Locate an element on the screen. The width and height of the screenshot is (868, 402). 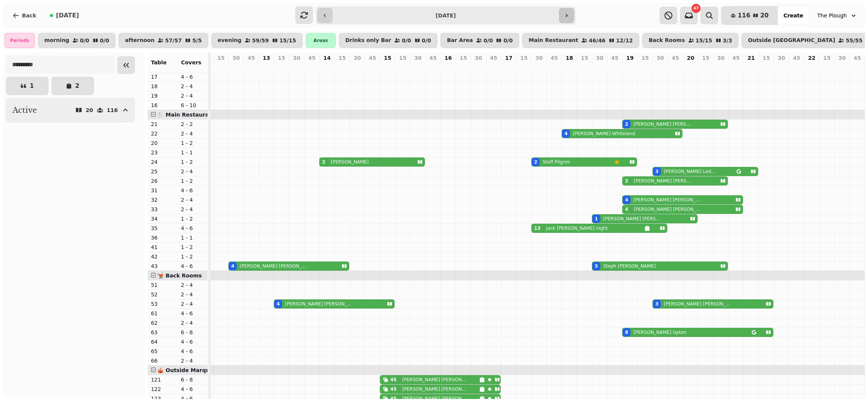
p: 51 is located at coordinates (162, 285).